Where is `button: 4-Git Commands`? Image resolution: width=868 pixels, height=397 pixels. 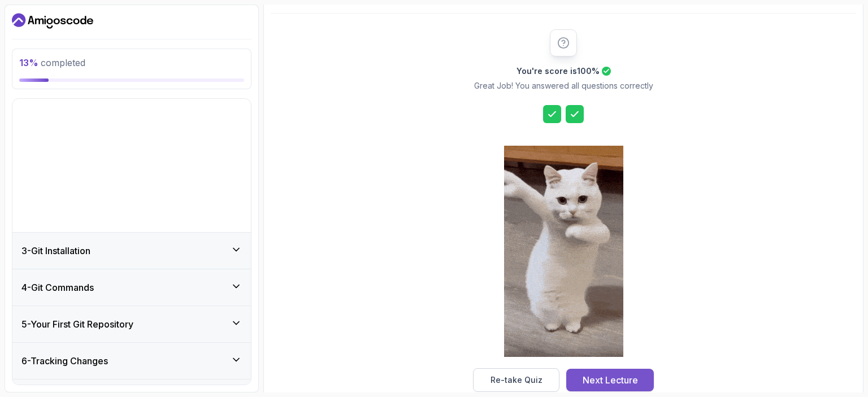
button: 4-Git Commands is located at coordinates (131, 288).